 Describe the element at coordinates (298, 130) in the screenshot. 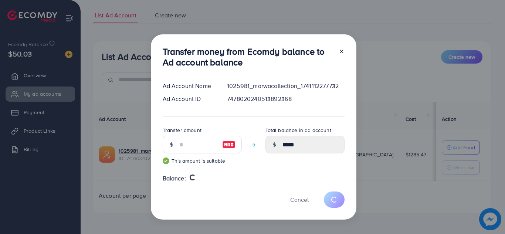

I see `label: Total balance in ad account` at that location.